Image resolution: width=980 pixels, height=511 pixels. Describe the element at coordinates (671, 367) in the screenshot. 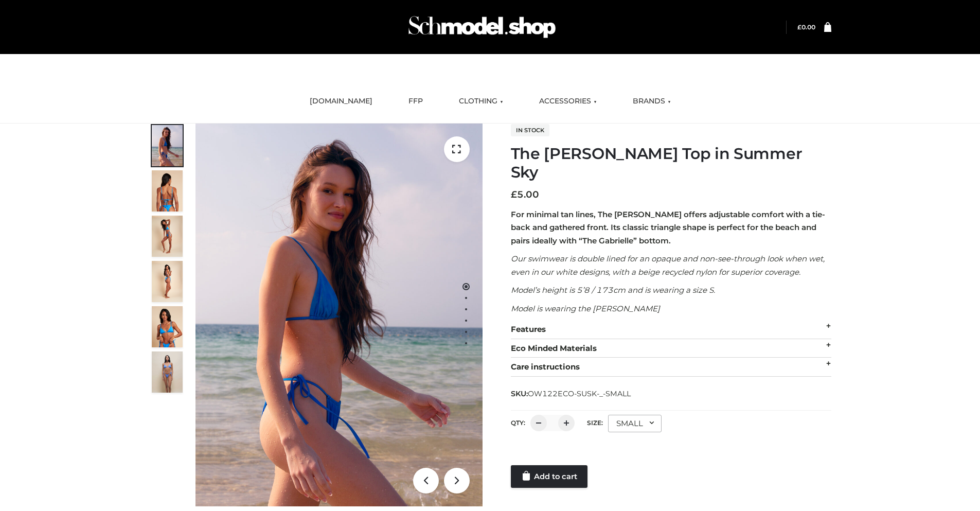

I see `div: Care instructions` at that location.